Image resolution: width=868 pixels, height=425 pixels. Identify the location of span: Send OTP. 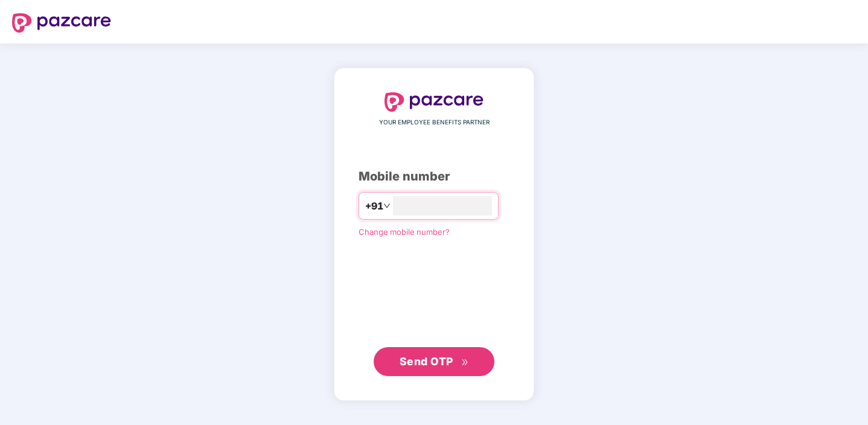
(426, 361).